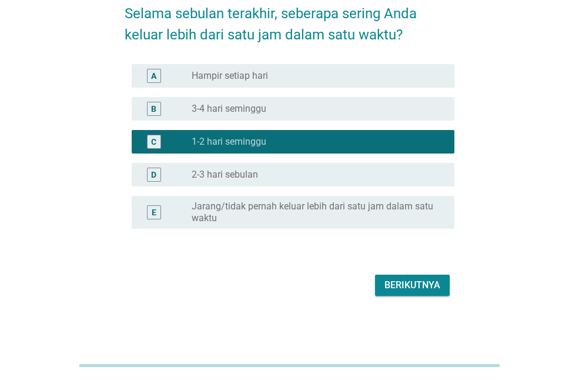  I want to click on font: Selama sebulan terakhir, seberapa sering Anda keluar lebih dari satu jam dalam satu waktu?, so click(272, 24).